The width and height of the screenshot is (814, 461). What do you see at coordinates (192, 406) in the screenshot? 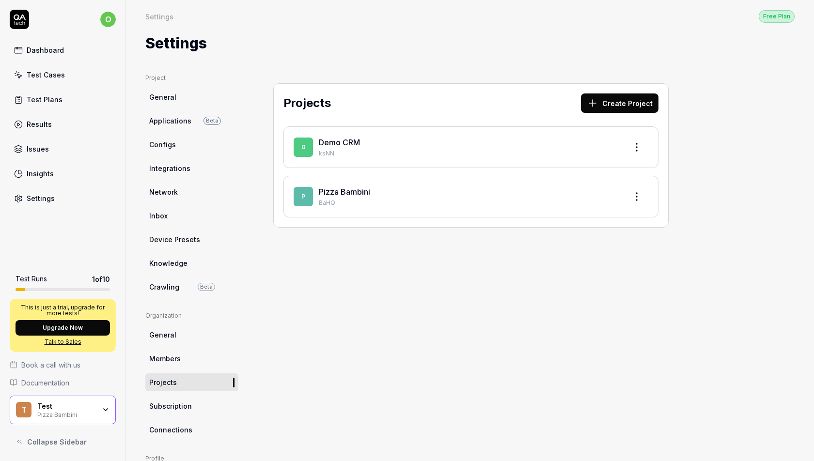
I see `a: Subscription` at bounding box center [192, 406].